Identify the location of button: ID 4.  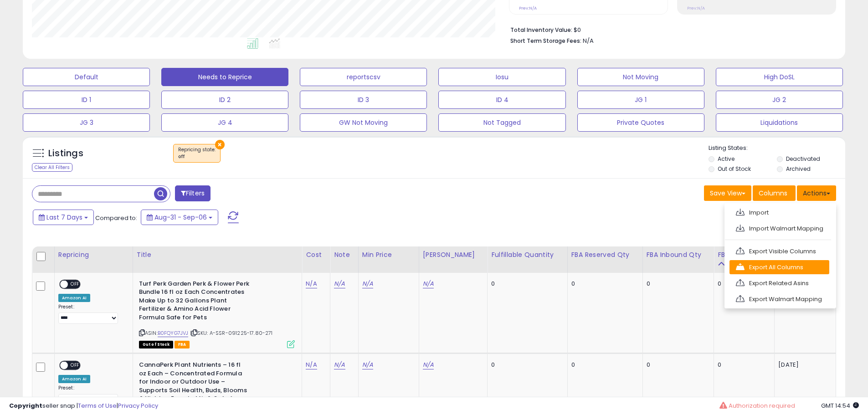
(502, 100).